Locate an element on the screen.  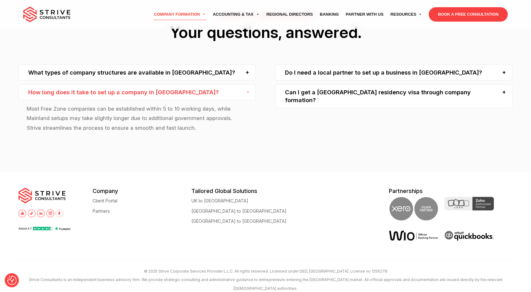
a: Client Portal is located at coordinates (105, 201).